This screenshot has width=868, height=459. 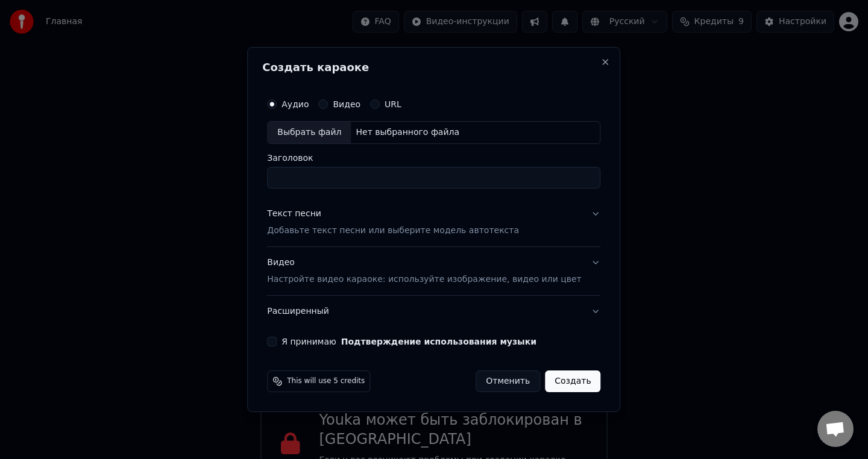 I want to click on button: Отменить, so click(x=507, y=381).